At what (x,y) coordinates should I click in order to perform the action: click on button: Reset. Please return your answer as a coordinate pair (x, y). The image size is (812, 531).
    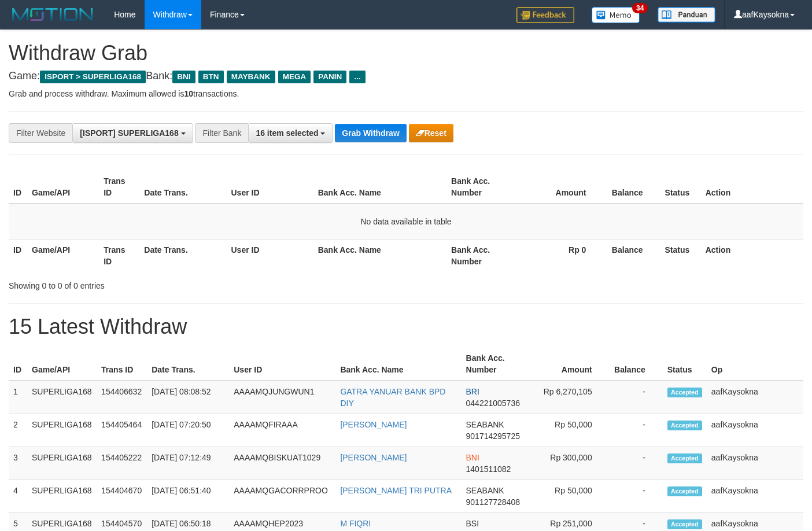
    Looking at the image, I should click on (431, 133).